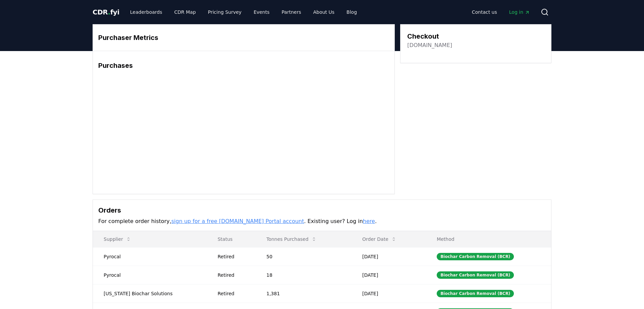 Image resolution: width=644 pixels, height=309 pixels. What do you see at coordinates (225, 12) in the screenshot?
I see `a: Pricing Survey` at bounding box center [225, 12].